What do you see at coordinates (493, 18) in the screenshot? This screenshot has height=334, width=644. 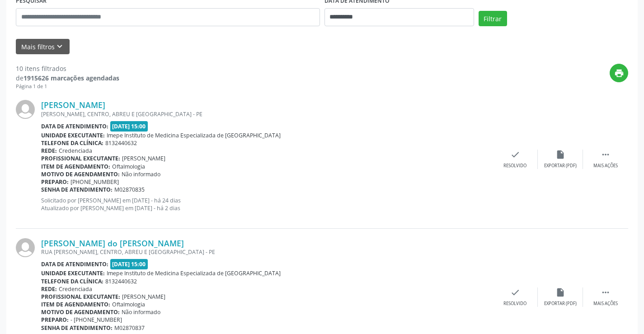 I see `button: Filtrar` at bounding box center [493, 18].